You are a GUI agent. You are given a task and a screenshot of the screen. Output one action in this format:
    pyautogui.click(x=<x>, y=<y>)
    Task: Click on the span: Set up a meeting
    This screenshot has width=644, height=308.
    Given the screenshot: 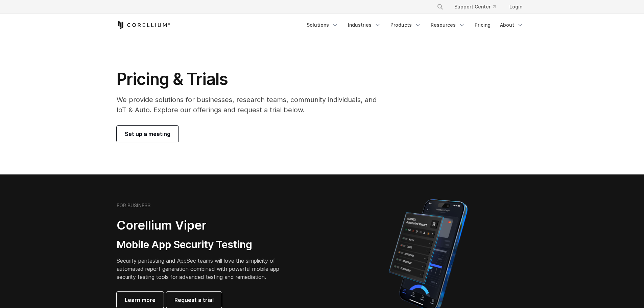 What is the action you would take?
    pyautogui.click(x=147, y=134)
    